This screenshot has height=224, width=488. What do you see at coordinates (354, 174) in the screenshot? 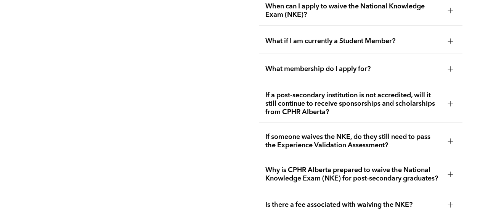
I see `span: Why is CPHR Alberta prepared to waive the National Knowledge Exam (NKE) for post-secondary gradua...` at bounding box center [354, 174].